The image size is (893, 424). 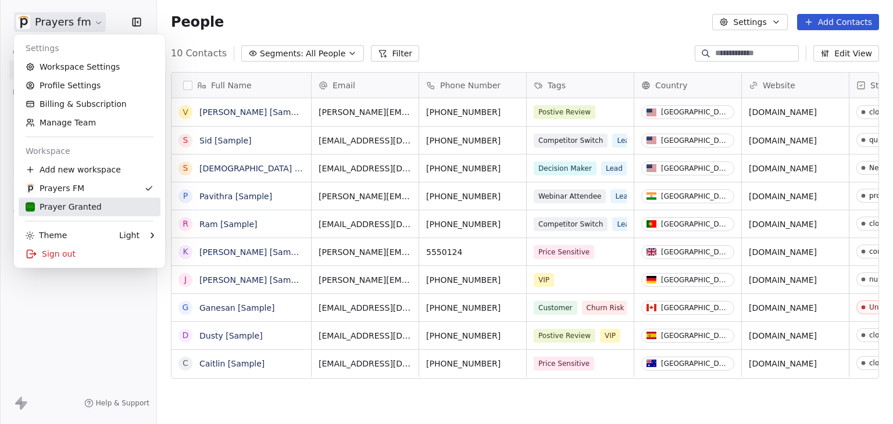 I want to click on div: Settings, so click(x=90, y=48).